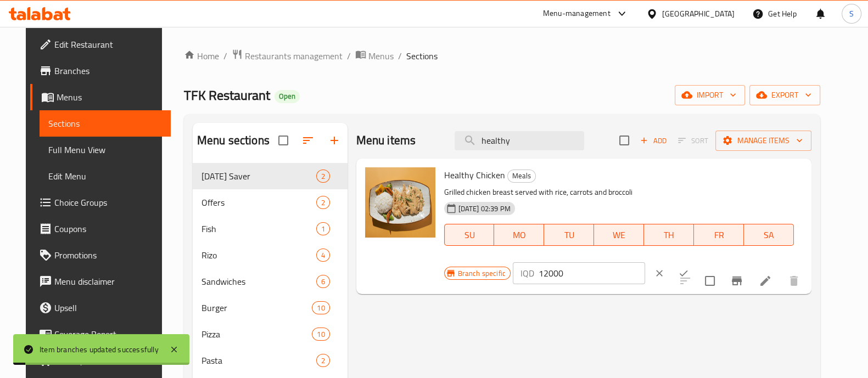 Image resolution: width=868 pixels, height=378 pixels. What do you see at coordinates (202, 56) in the screenshot?
I see `a: Home` at bounding box center [202, 56].